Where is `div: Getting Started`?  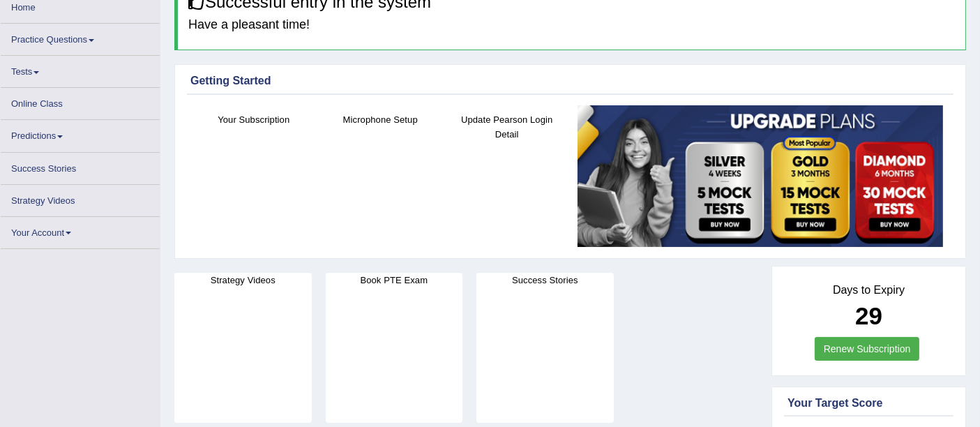 div: Getting Started is located at coordinates (570, 81).